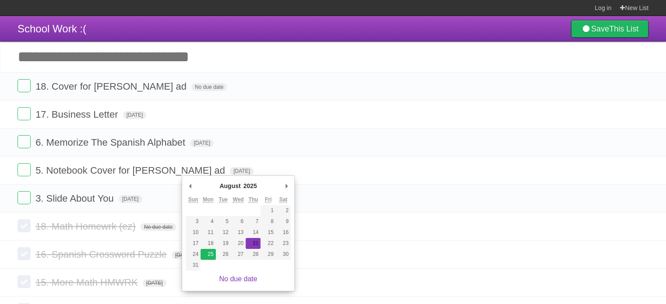 Image resolution: width=666 pixels, height=304 pixels. I want to click on button: 6, so click(238, 222).